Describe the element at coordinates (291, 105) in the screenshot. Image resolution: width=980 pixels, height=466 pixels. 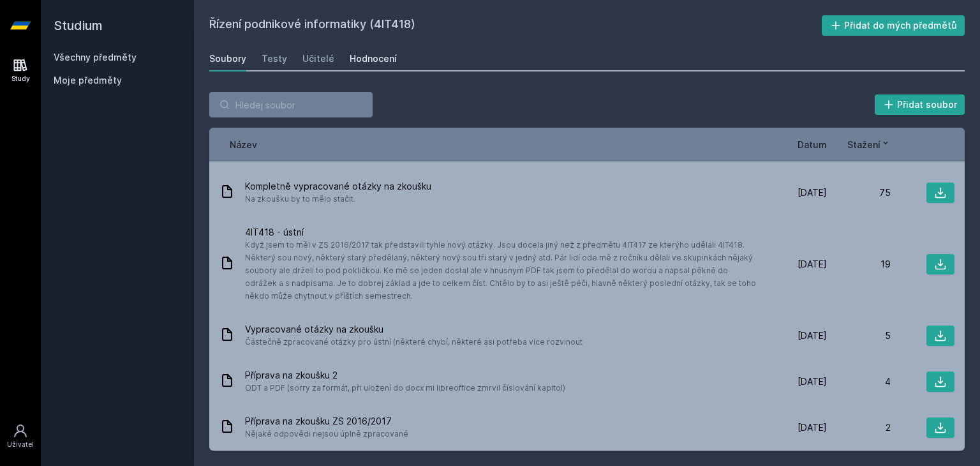
I see `input: Hledej soubor` at that location.